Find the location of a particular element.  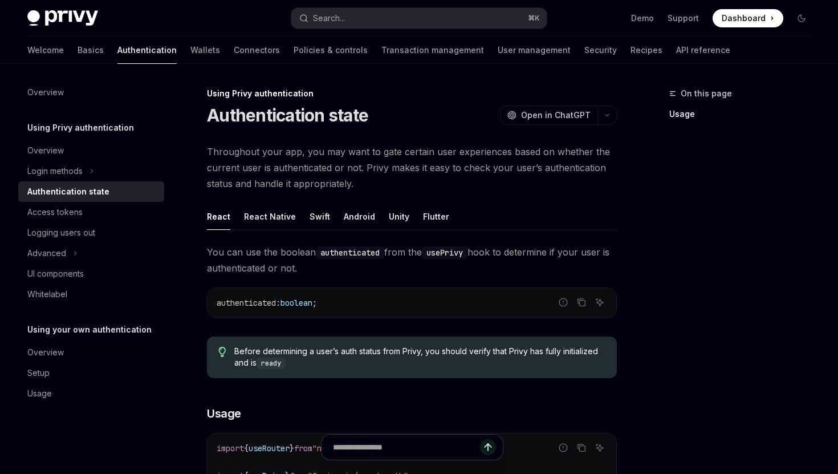

a: API reference is located at coordinates (703, 50).